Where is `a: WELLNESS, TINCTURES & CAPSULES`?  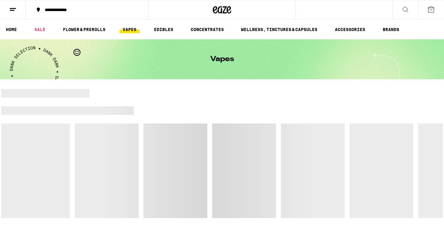 a: WELLNESS, TINCTURES & CAPSULES is located at coordinates (279, 29).